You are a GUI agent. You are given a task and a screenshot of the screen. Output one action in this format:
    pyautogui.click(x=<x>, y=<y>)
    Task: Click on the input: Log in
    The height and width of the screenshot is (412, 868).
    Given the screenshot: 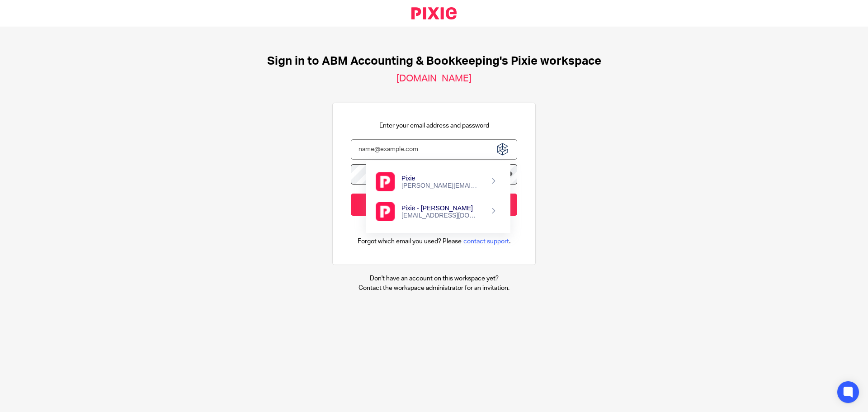 What is the action you would take?
    pyautogui.click(x=434, y=205)
    